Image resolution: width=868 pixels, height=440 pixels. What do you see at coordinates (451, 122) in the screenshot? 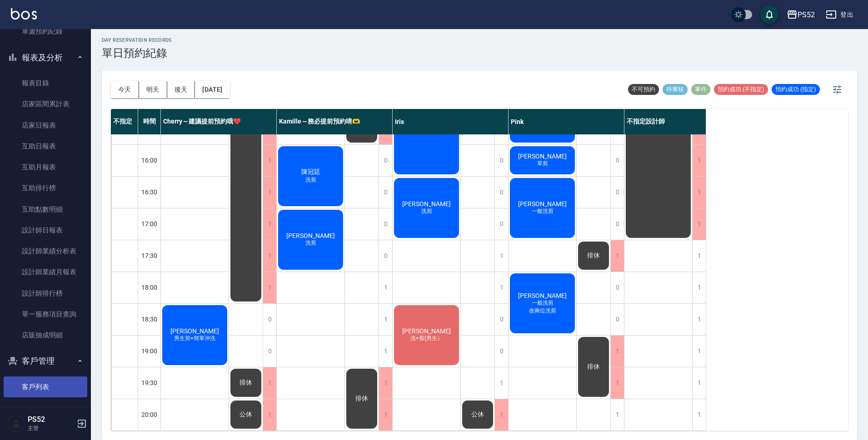
I see `div: Iris` at bounding box center [451, 122].